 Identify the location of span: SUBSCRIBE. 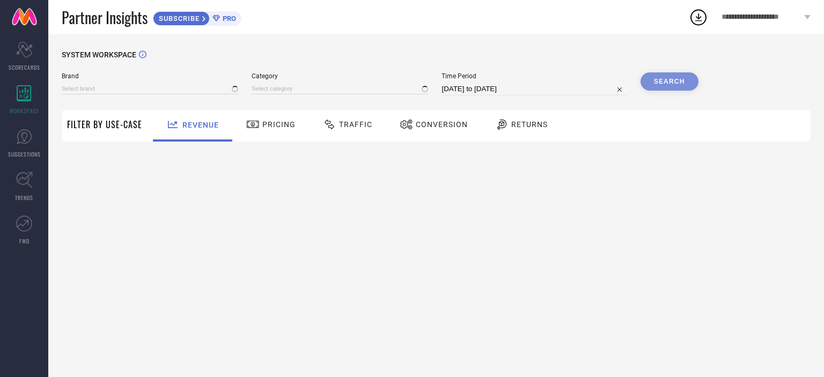
(178, 18).